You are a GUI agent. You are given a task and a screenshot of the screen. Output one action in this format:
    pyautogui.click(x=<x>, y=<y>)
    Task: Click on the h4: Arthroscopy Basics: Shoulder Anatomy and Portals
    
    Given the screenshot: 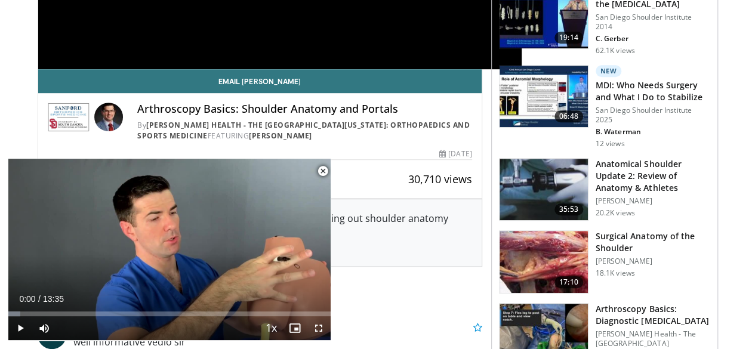 What is the action you would take?
    pyautogui.click(x=304, y=109)
    